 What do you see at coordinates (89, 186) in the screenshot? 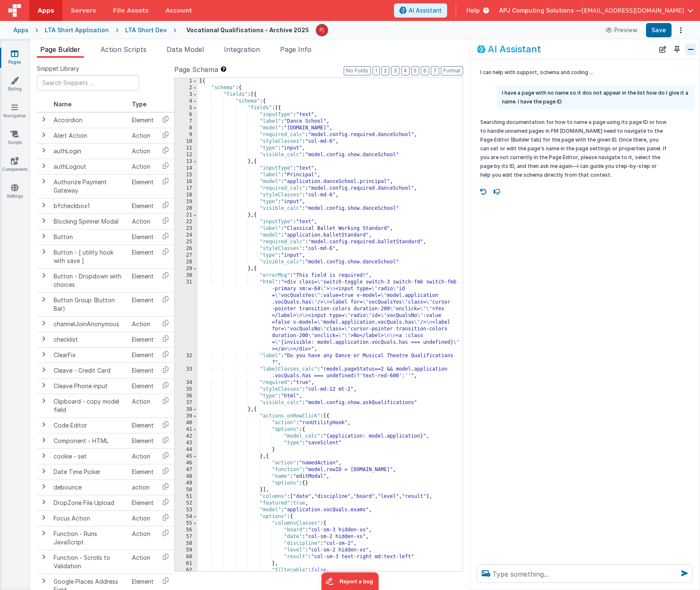
I see `td: Authorize Payment Gateway` at bounding box center [89, 186].